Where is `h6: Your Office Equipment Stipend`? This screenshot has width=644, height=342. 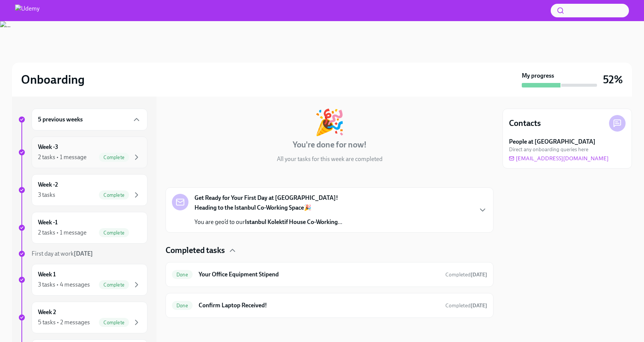 h6: Your Office Equipment Stipend is located at coordinates (319, 274).